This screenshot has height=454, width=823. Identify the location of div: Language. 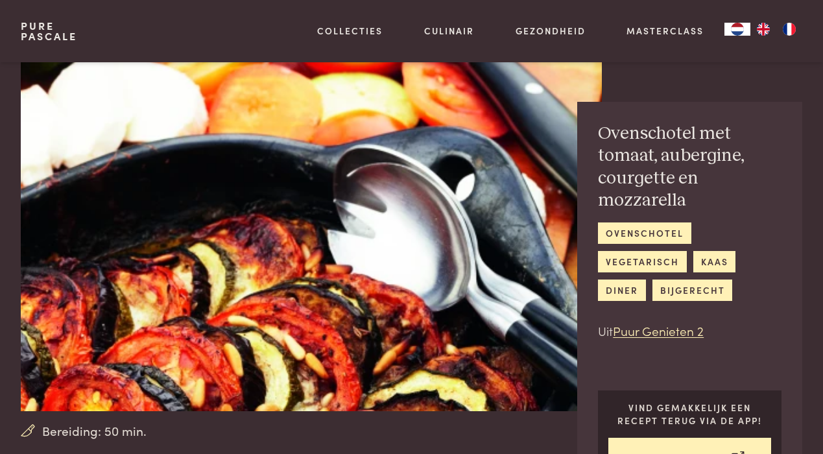
(737, 29).